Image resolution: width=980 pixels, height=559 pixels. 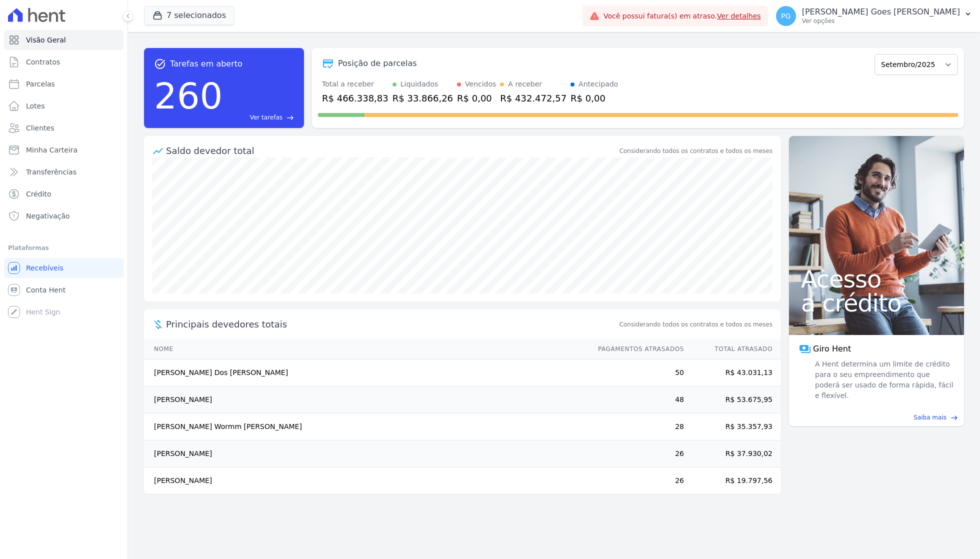 What do you see at coordinates (355, 98) in the screenshot?
I see `div: R$ 466.338,83` at bounding box center [355, 98].